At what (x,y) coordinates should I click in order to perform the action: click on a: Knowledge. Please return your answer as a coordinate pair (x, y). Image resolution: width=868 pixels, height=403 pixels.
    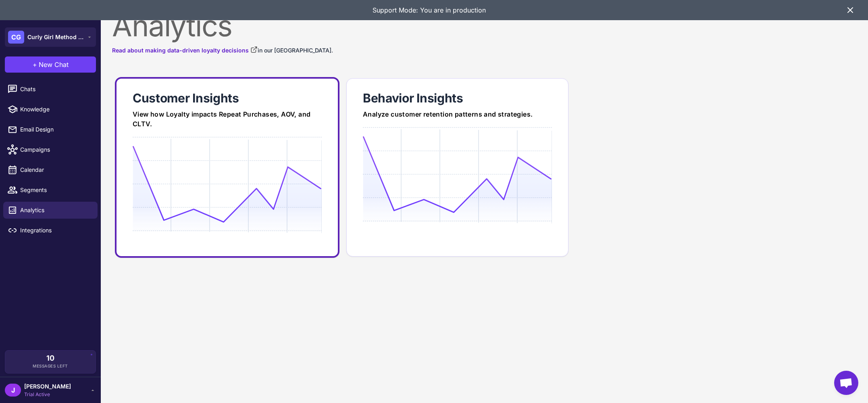
    Looking at the image, I should click on (51, 109).